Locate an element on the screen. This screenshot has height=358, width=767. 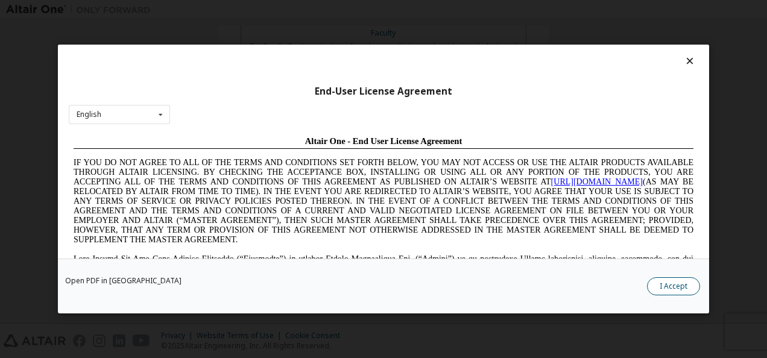
div: English is located at coordinates (89, 115).